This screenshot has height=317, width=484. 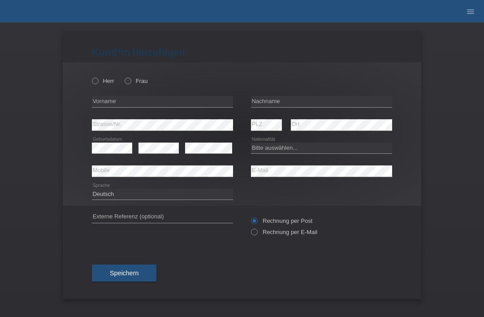 What do you see at coordinates (284, 232) in the screenshot?
I see `label: Rechnung per E-Mail` at bounding box center [284, 232].